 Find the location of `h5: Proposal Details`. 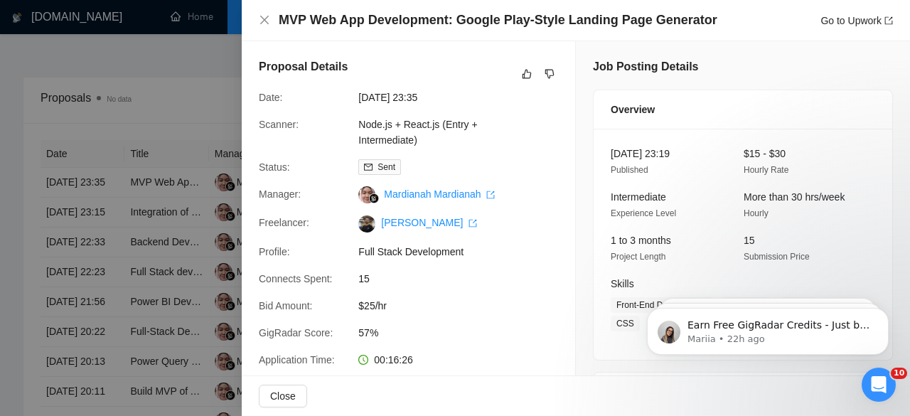

h5: Proposal Details is located at coordinates (303, 67).